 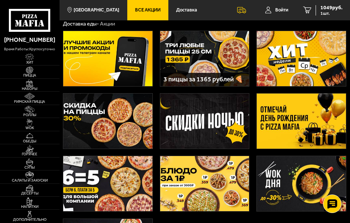 What do you see at coordinates (331, 8) in the screenshot?
I see `span: 1049 руб.` at bounding box center [331, 8].